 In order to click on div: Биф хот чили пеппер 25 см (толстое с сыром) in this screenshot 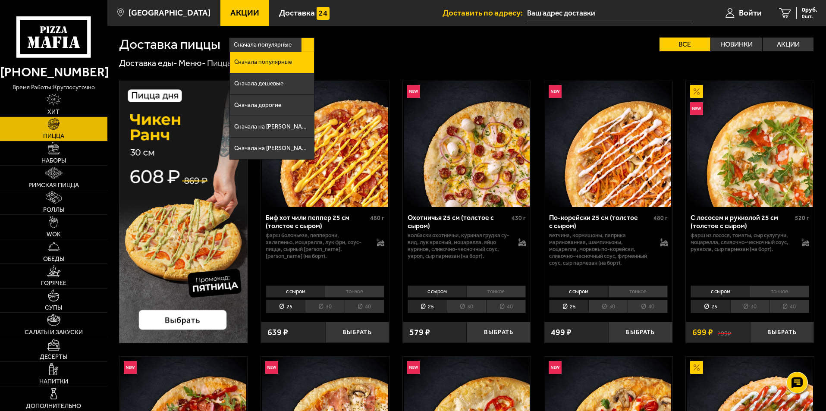, I will do `click(317, 222)`.